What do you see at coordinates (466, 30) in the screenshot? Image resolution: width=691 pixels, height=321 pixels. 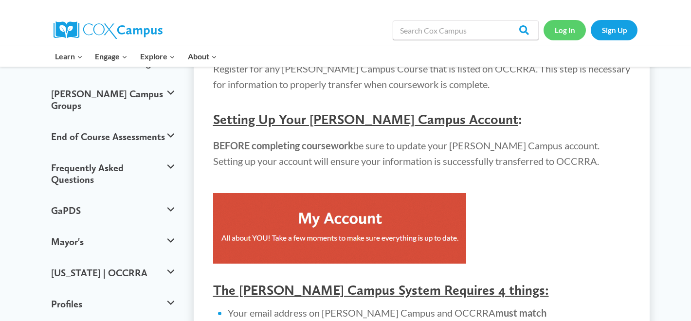 I see `input: Search Cox Campus` at bounding box center [466, 30].